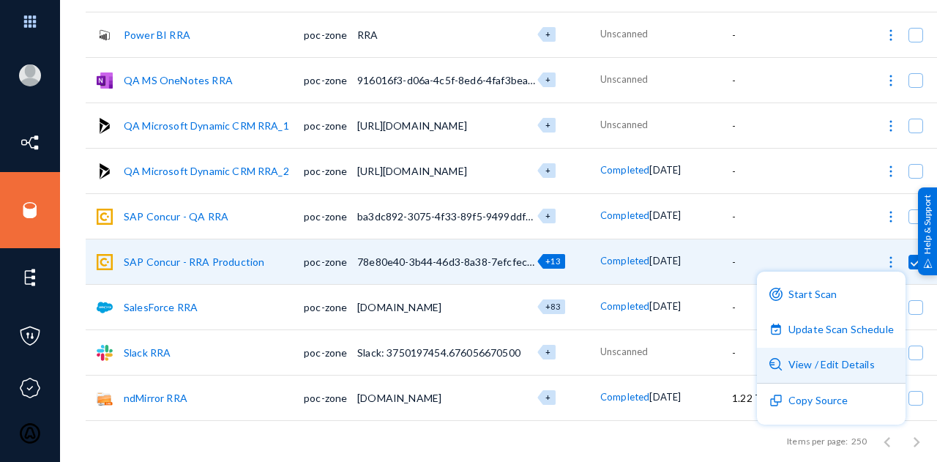  Describe the element at coordinates (831, 365) in the screenshot. I see `button: View / Edit Details` at that location.